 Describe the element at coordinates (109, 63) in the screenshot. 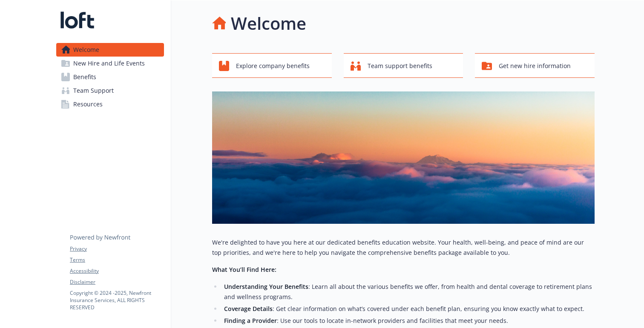

I see `span: New Hire and Life Events` at that location.